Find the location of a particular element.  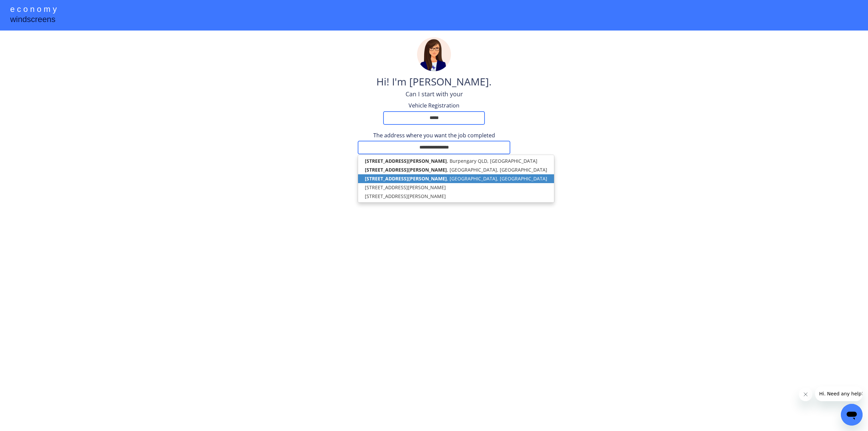

div: The address where you want the job completed is located at coordinates (434, 135).